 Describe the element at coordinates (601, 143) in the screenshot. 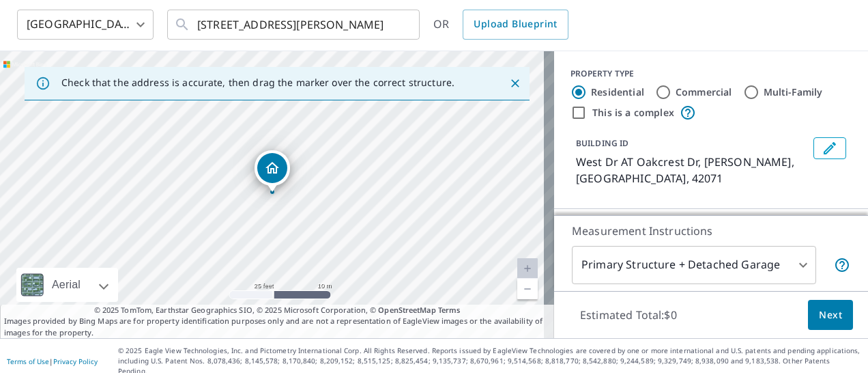

I see `p: BUILDING ID` at that location.